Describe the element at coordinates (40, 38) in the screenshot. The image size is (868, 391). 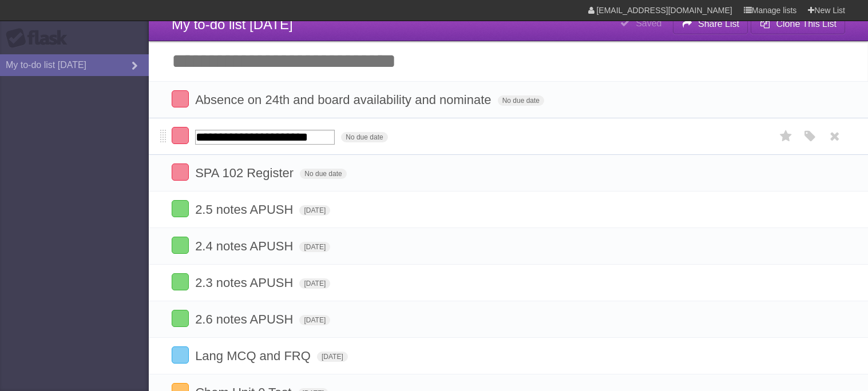
I see `div: Flask` at that location.